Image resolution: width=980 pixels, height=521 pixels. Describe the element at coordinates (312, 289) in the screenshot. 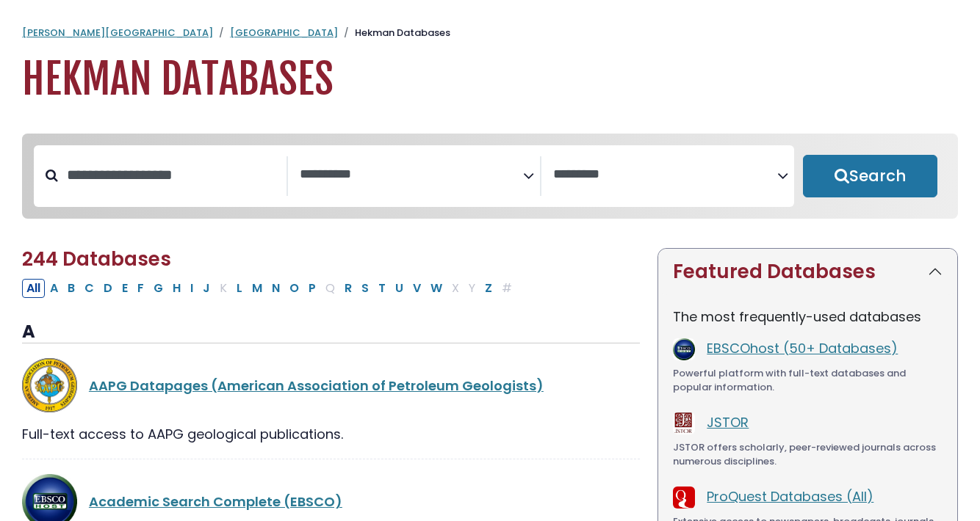

I see `button: Filter Results P` at that location.